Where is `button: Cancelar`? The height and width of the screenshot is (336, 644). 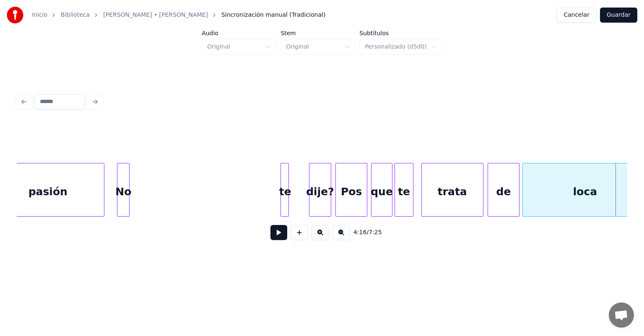 button: Cancelar is located at coordinates (576, 15).